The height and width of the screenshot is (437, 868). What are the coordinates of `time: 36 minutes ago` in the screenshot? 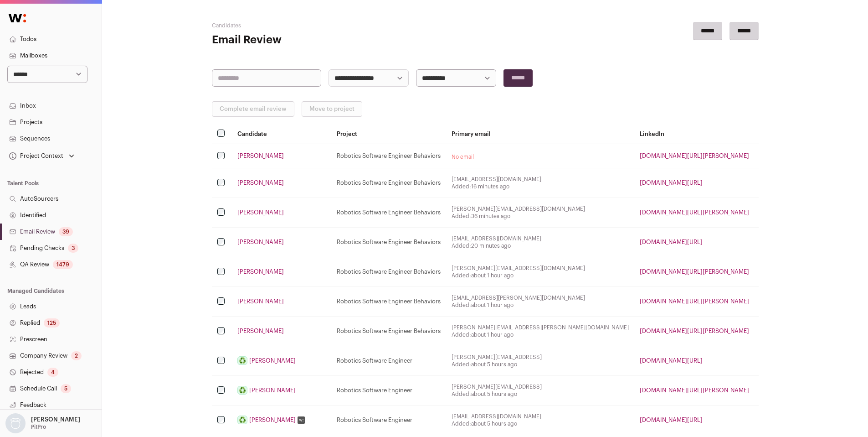 It's located at (490, 216).